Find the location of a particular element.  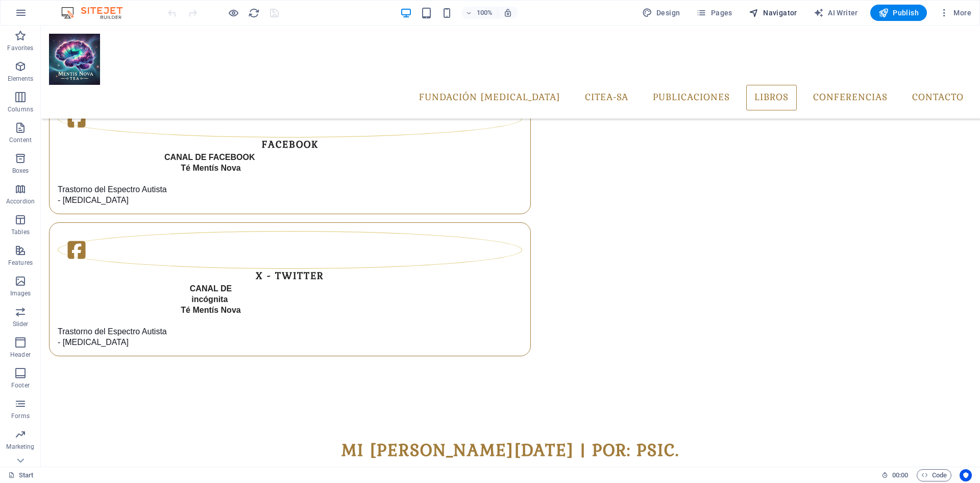

p: Boxes is located at coordinates (21, 170).